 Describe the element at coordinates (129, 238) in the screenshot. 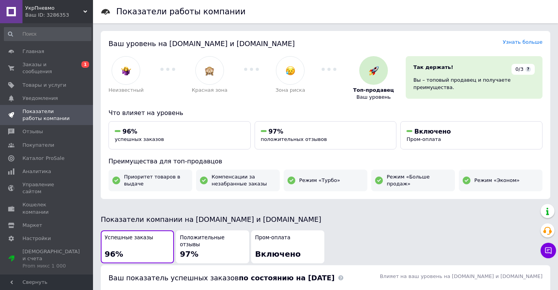

I see `span: Успешные заказы` at that location.